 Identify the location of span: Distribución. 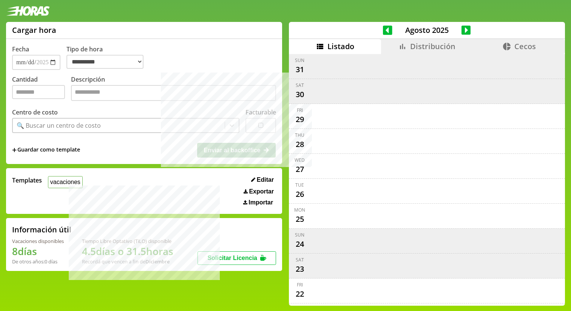
(433, 46).